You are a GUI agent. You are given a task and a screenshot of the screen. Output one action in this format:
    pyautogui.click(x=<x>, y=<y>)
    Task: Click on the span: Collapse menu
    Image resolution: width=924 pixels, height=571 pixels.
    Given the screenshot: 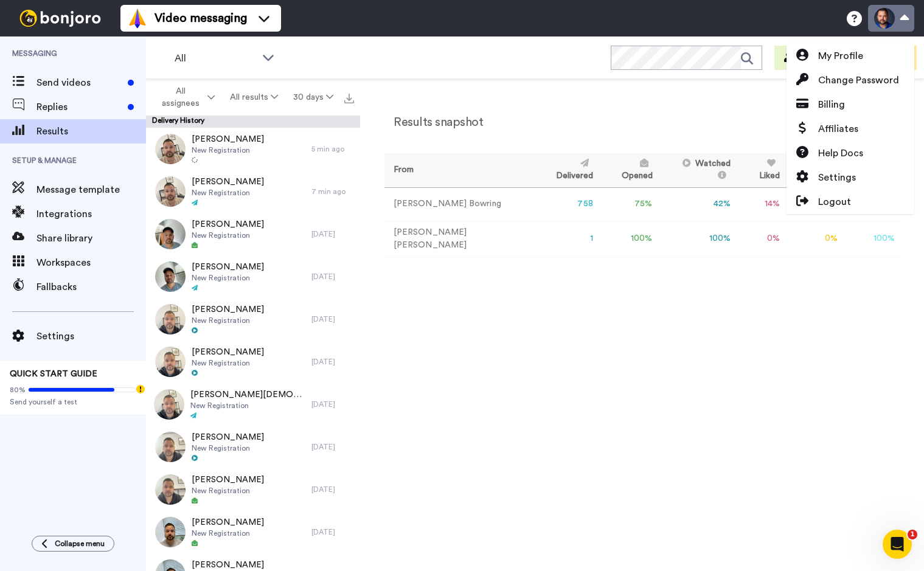 What is the action you would take?
    pyautogui.click(x=80, y=544)
    